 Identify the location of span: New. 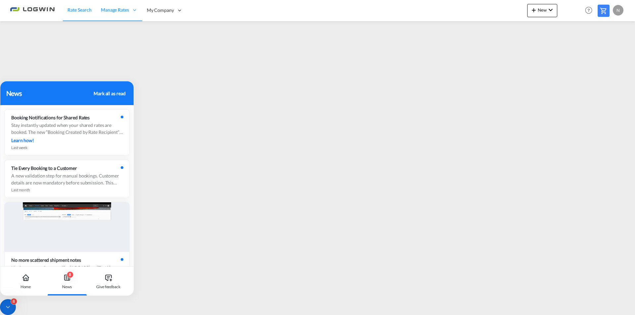
(542, 10).